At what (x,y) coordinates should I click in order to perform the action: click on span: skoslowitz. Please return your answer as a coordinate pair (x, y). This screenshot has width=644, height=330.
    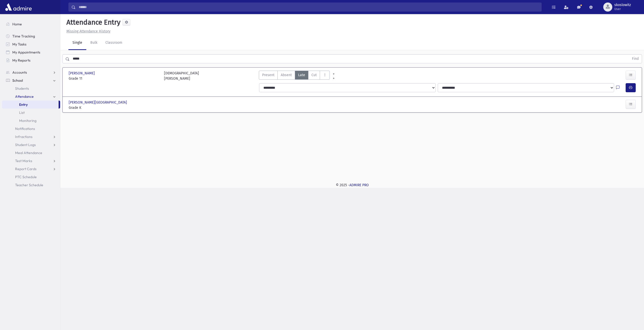
    Looking at the image, I should click on (623, 5).